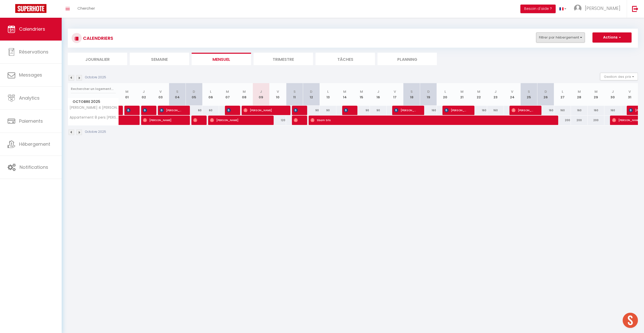  Describe the element at coordinates (538, 9) in the screenshot. I see `button: Besoin d'aide ?` at that location.